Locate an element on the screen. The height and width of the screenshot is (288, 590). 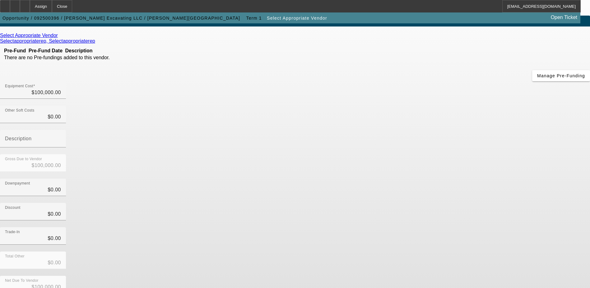
button: Select Appropriate Vendor is located at coordinates (297, 18).